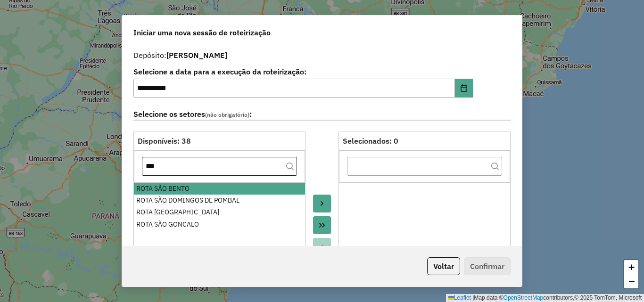  Describe the element at coordinates (202, 33) in the screenshot. I see `span: Iniciar uma nova sessão de roteirização` at that location.